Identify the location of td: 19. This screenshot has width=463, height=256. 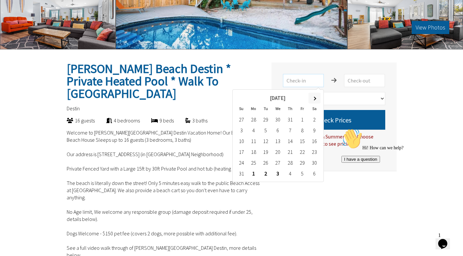
(266, 152).